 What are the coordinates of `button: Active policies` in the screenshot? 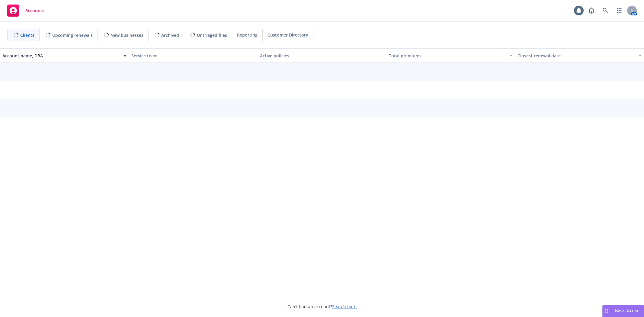 It's located at (322, 56).